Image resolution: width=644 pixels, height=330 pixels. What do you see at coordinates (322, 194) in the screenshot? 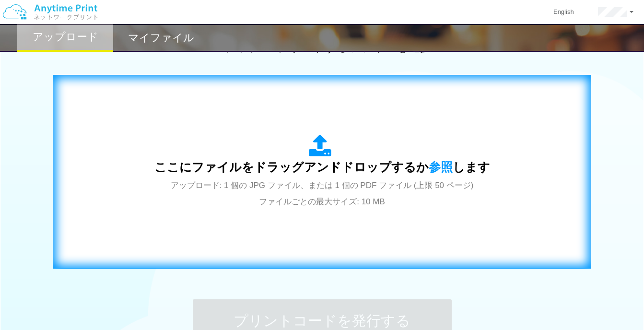
I see `span: アップロード: 1 個の JPG ファイル、または 1 個の PDF ファイル (上限 50 ページ) ファイルごとの最大サイズ: 10 MB` at bounding box center [322, 194].